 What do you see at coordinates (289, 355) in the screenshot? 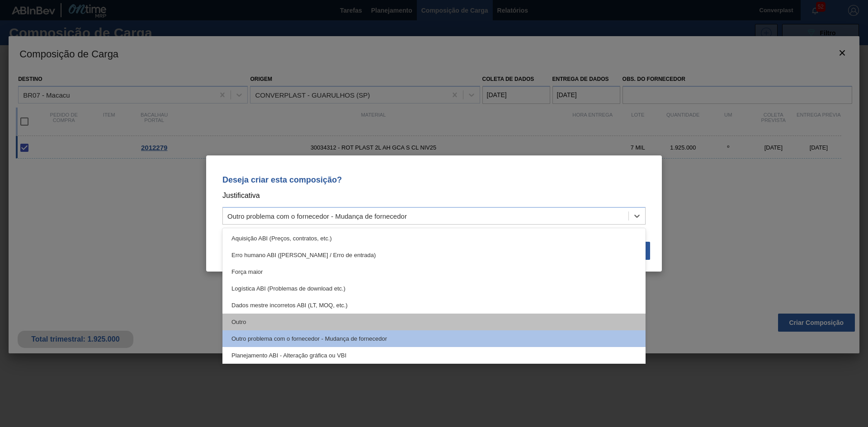
I see `font: Planejamento ABI - Alteração gráfica ou VBI` at bounding box center [289, 355].